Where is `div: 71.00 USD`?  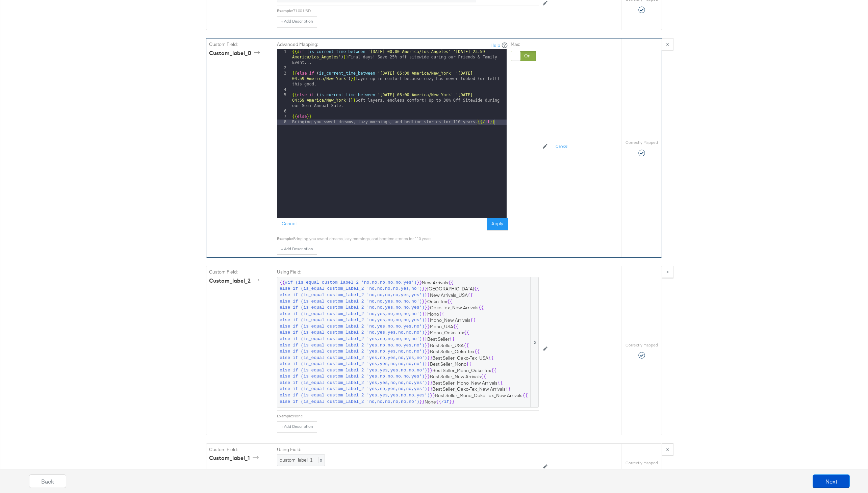 div: 71.00 USD is located at coordinates (416, 11).